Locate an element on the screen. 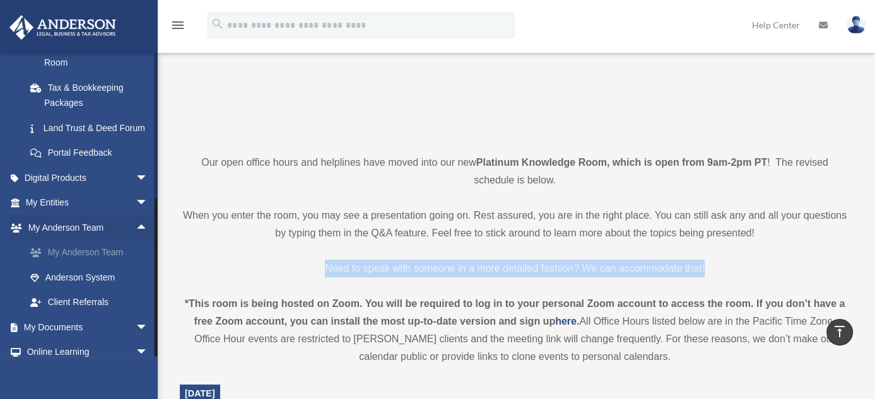 The image size is (875, 399). img: User Pic is located at coordinates (856, 25).